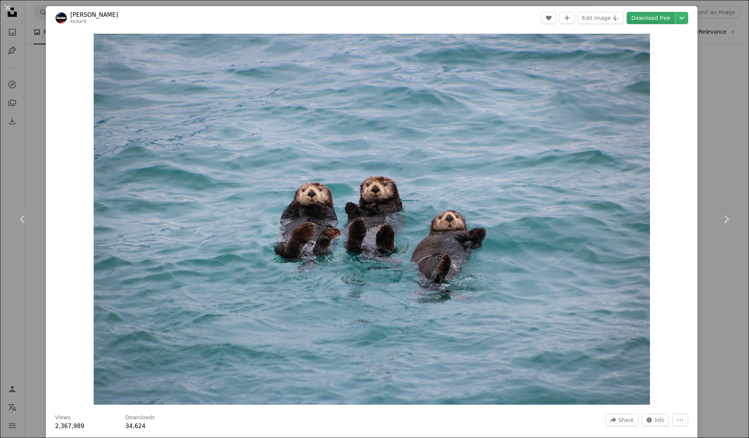 This screenshot has height=438, width=749. What do you see at coordinates (600, 18) in the screenshot?
I see `button: Edit image` at bounding box center [600, 18].